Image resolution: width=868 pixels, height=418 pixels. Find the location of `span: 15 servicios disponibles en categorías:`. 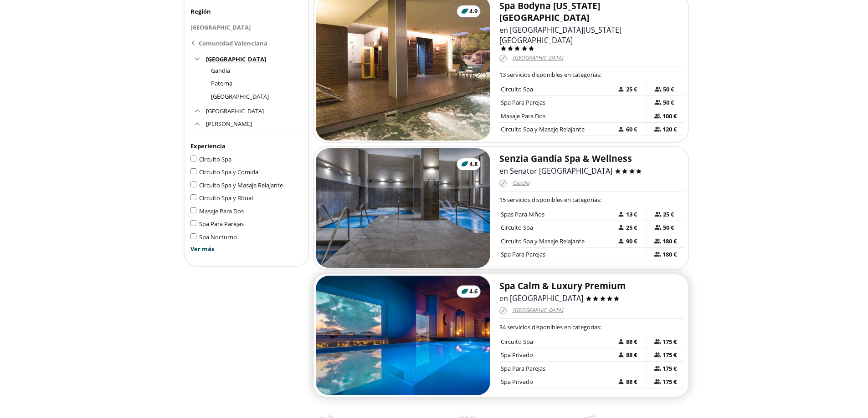

span: 15 servicios disponibles en categorías: is located at coordinates (551, 200).